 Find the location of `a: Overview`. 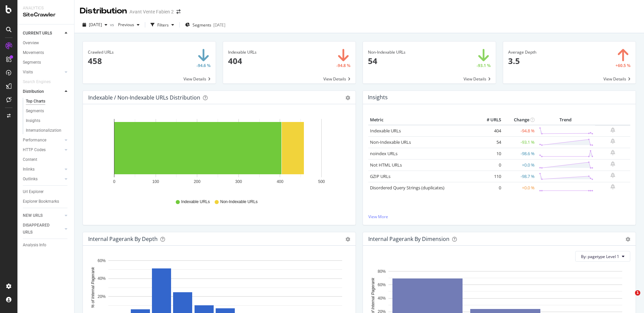

a: Overview is located at coordinates (46, 43).